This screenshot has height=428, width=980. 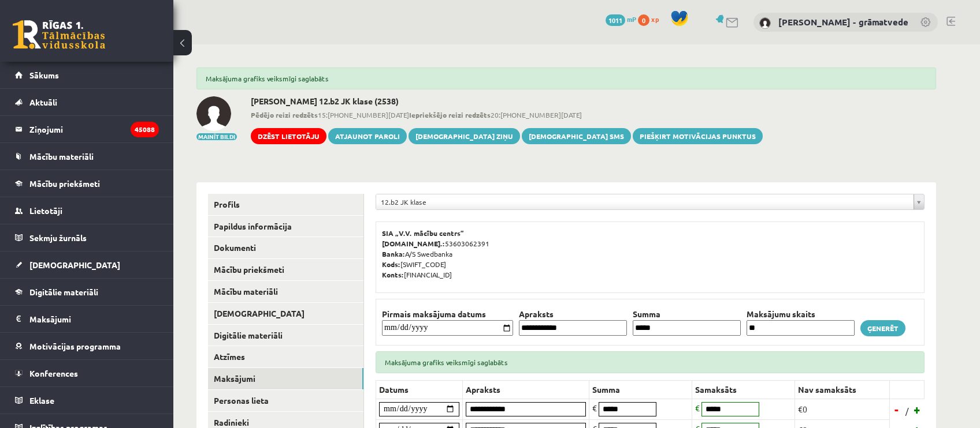 What do you see at coordinates (286, 401) in the screenshot?
I see `a: Personas lieta` at bounding box center [286, 401].